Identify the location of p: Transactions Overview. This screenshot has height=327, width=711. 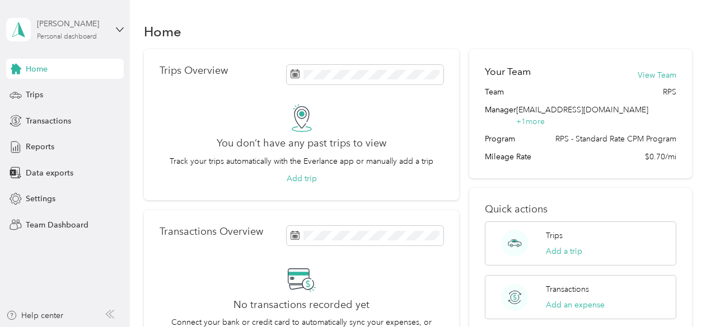
(211, 232).